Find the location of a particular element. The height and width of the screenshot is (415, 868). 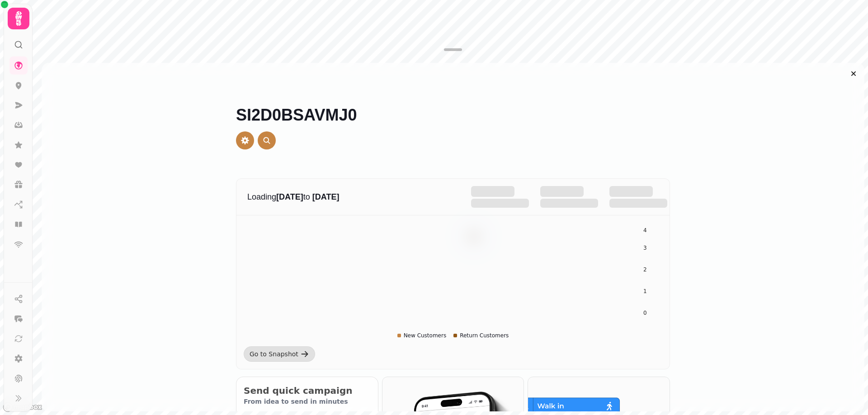

button: Close drawer is located at coordinates (853, 73).